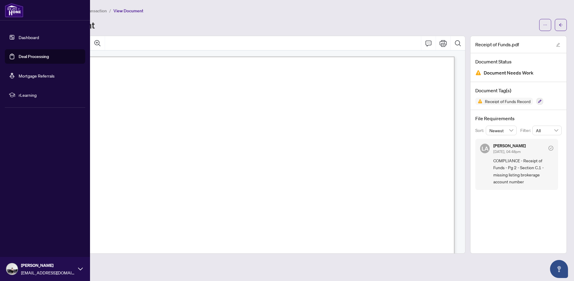 The image size is (574, 281). I want to click on img: Status Icon, so click(479, 101).